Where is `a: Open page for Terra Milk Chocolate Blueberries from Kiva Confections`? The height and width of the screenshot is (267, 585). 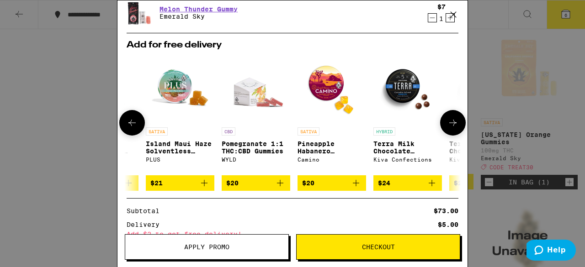 a: Open page for Terra Milk Chocolate Blueberries from Kiva Confections is located at coordinates (407, 115).